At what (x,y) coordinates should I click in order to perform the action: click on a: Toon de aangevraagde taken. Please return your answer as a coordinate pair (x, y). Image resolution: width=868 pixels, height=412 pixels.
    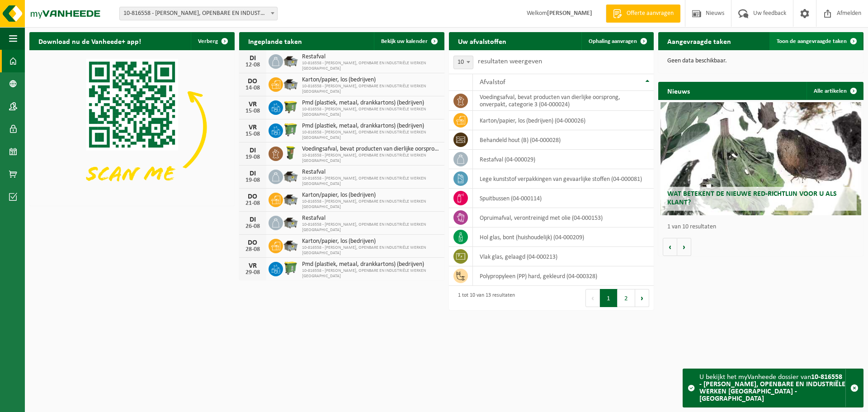
    Looking at the image, I should click on (816, 41).